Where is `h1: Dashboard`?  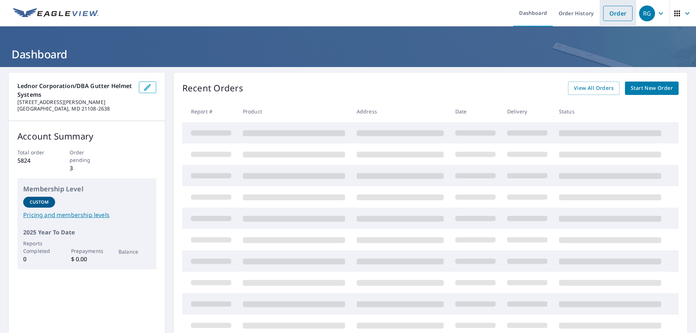
h1: Dashboard is located at coordinates (348, 54).